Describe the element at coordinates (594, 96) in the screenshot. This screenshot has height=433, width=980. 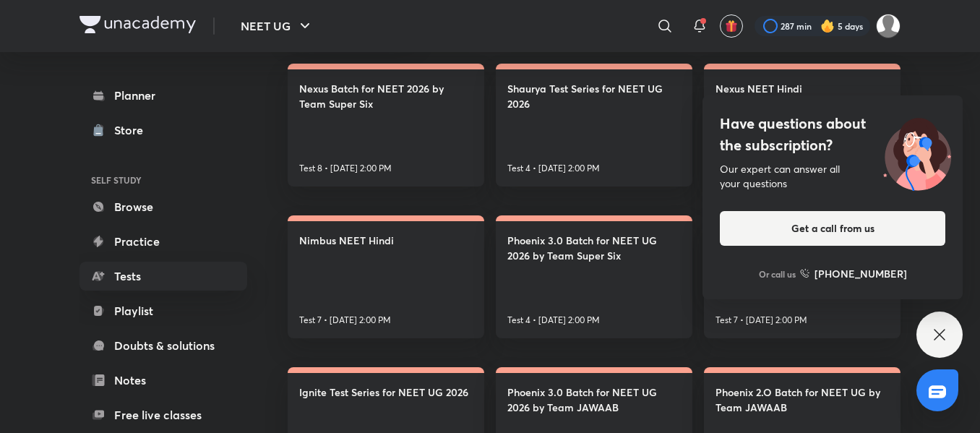
I see `h4: Shaurya Test Series for NEET UG 2026` at that location.